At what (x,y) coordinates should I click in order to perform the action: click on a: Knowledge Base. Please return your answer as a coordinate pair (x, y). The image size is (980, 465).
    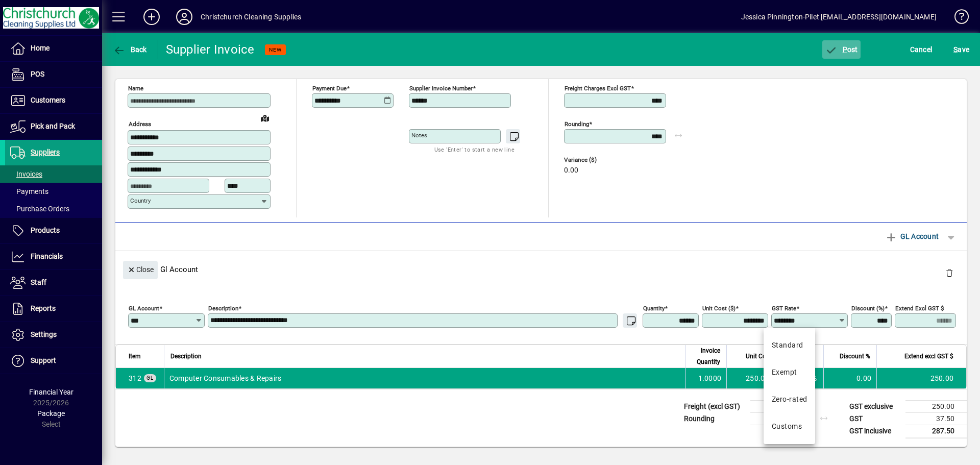
    Looking at the image, I should click on (957, 18).